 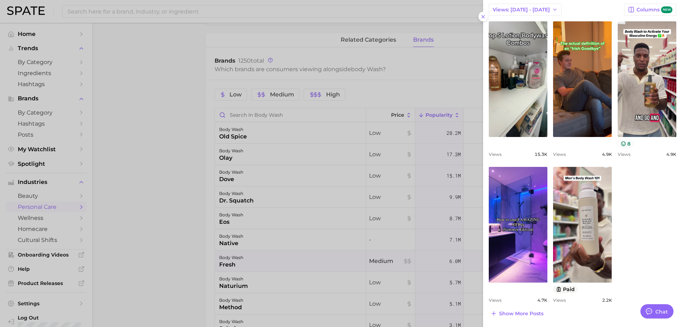 I want to click on button: Show more posts, so click(x=517, y=313).